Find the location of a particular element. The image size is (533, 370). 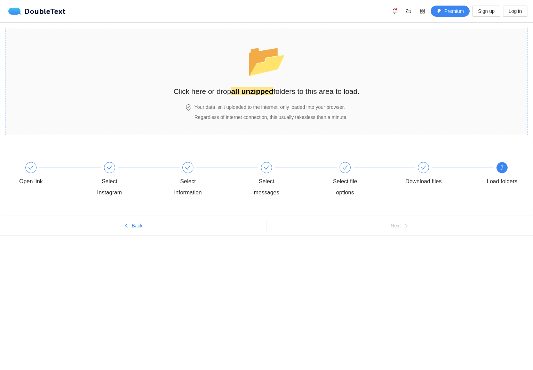

div: DoubleText is located at coordinates (37, 11).